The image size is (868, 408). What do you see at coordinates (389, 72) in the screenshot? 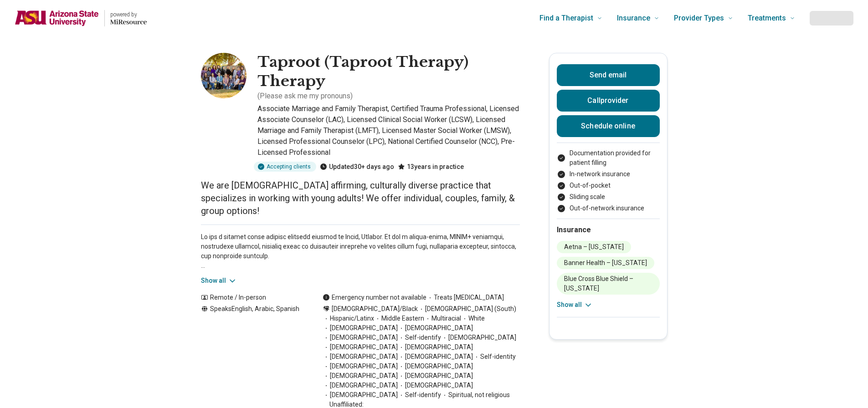
I see `h1: Taproot (Taproot Therapy) Therapy` at bounding box center [389, 72].